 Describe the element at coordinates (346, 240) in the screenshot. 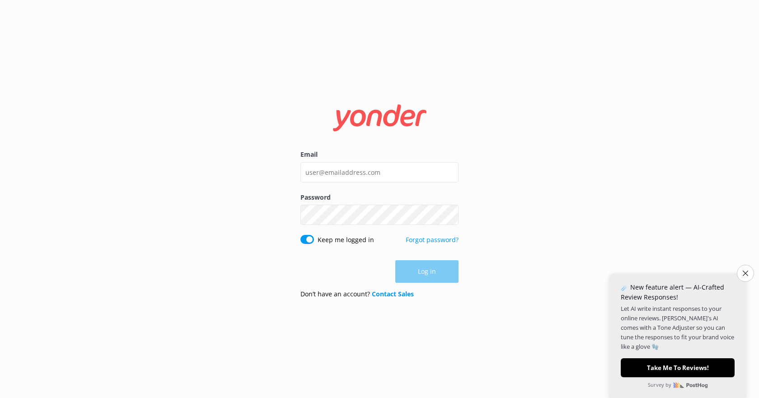

I see `label: Keep me logged in` at that location.